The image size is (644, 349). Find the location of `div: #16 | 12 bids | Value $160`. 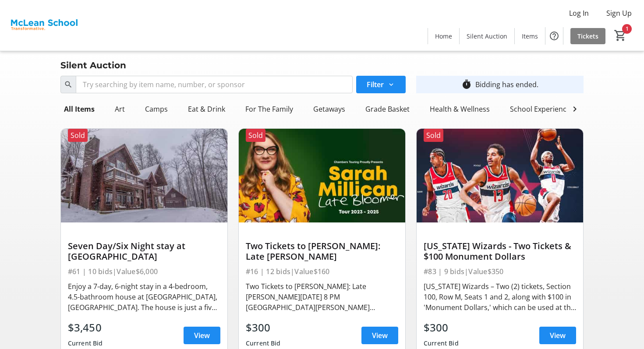

div: #16 | 12 bids | Value $160 is located at coordinates (322, 271).